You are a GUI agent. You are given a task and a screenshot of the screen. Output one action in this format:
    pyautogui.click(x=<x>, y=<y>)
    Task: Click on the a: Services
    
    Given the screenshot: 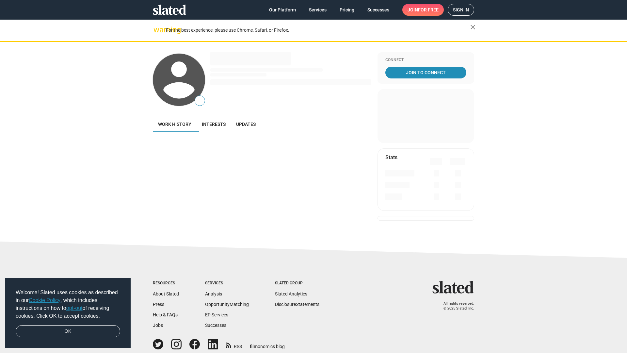 What is the action you would take?
    pyautogui.click(x=318, y=10)
    